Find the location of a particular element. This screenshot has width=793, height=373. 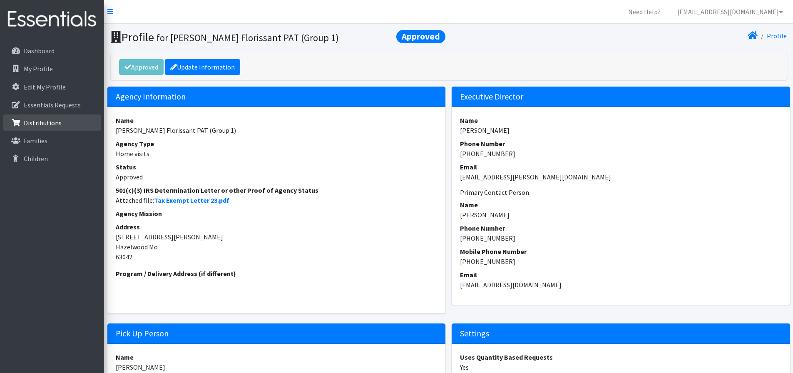

img: HumanEssentials is located at coordinates (52, 19).